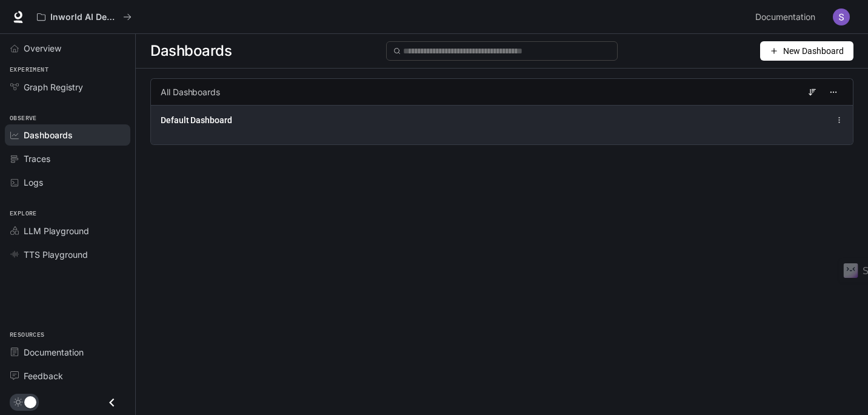 The height and width of the screenshot is (415, 868). I want to click on button: Close drawer, so click(112, 402).